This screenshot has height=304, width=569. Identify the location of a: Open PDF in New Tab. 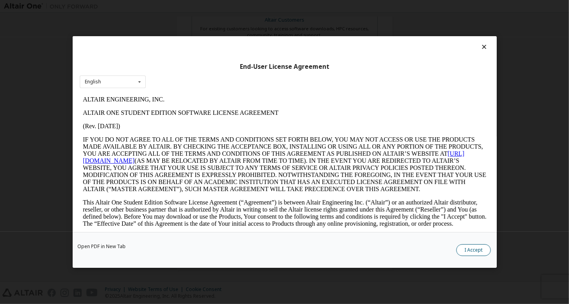
(101, 246).